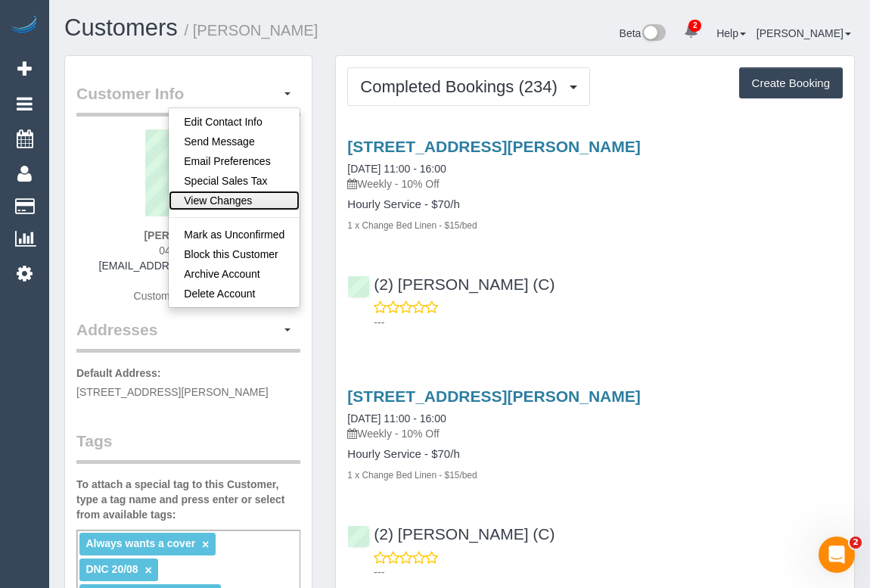  I want to click on label: To attach a special tag to this Customer, type a tag name and press enter or select from availabl..., so click(188, 500).